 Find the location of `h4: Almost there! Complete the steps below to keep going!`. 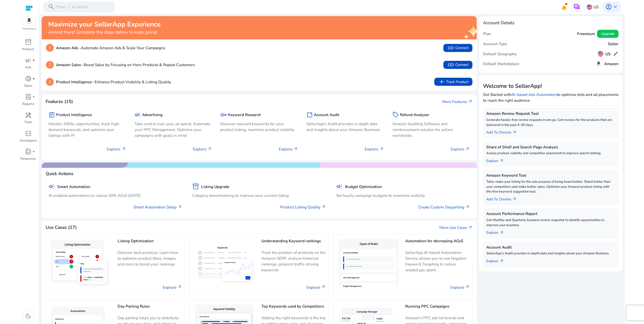

h4: Almost there! Complete the steps below to keep going! is located at coordinates (104, 32).